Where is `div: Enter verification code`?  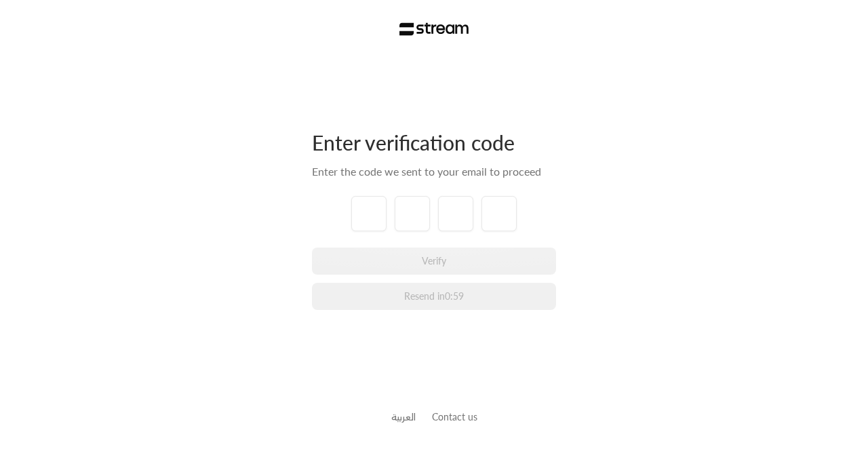 div: Enter verification code is located at coordinates (434, 142).